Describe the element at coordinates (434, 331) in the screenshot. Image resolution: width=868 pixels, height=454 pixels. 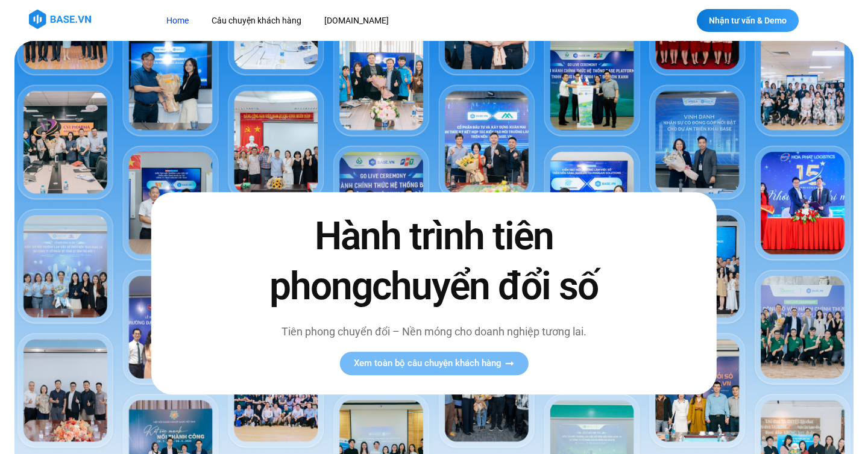
I see `p: Tiên phong chuyển đổi – Nền móng cho doanh nghiệp tương lai.` at that location.